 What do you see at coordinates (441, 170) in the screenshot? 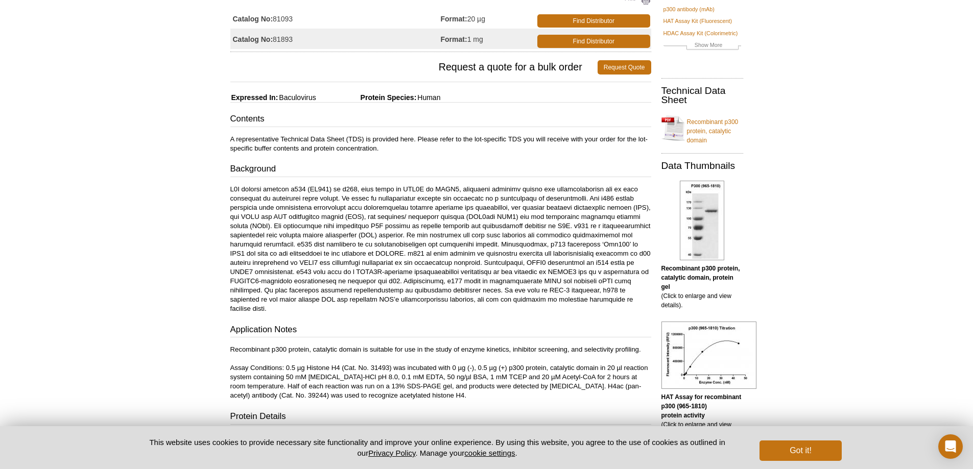
I see `h3: Background` at bounding box center [441, 170].